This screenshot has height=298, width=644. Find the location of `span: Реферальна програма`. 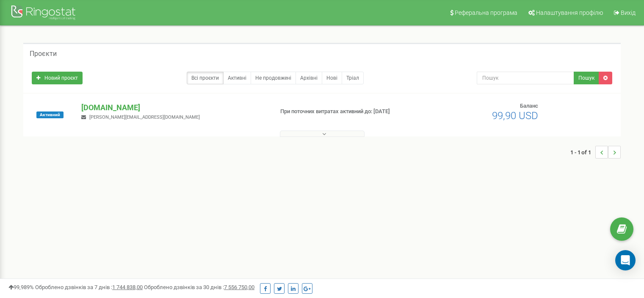

span: Реферальна програма is located at coordinates (486, 13).